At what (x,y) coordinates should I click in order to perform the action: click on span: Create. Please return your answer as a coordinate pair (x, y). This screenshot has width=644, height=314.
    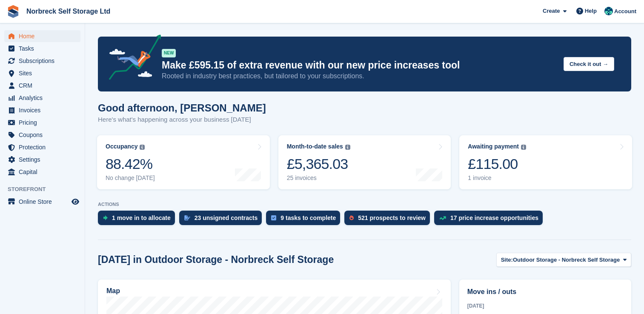
    Looking at the image, I should click on (551, 11).